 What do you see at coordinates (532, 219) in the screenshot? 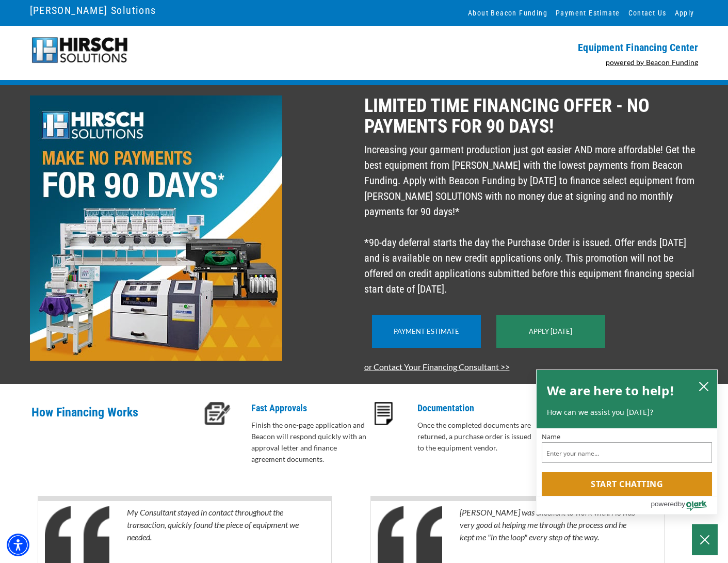
I see `p: Increasing your garment production just got easier AND more affordable! Get the best equipment fr...` at bounding box center [532, 219].